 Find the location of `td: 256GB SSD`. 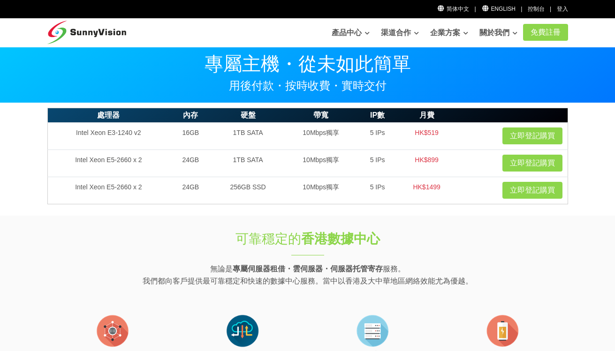

td: 256GB SSD is located at coordinates (248, 191).